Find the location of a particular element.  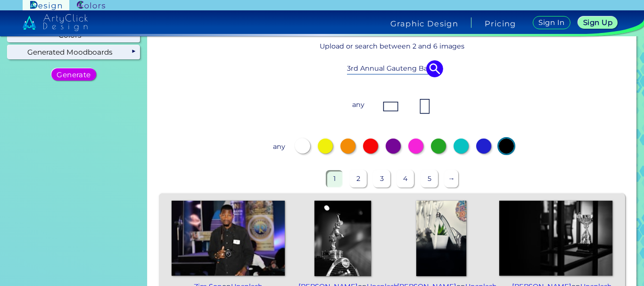

img: photo-1618214638746-50b9a3811a3e is located at coordinates (228, 239).